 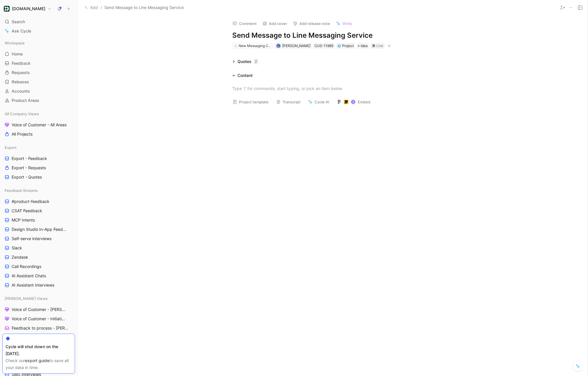 What do you see at coordinates (40, 230) in the screenshot?
I see `span: Design Studio In-App Feedback` at bounding box center [40, 230].